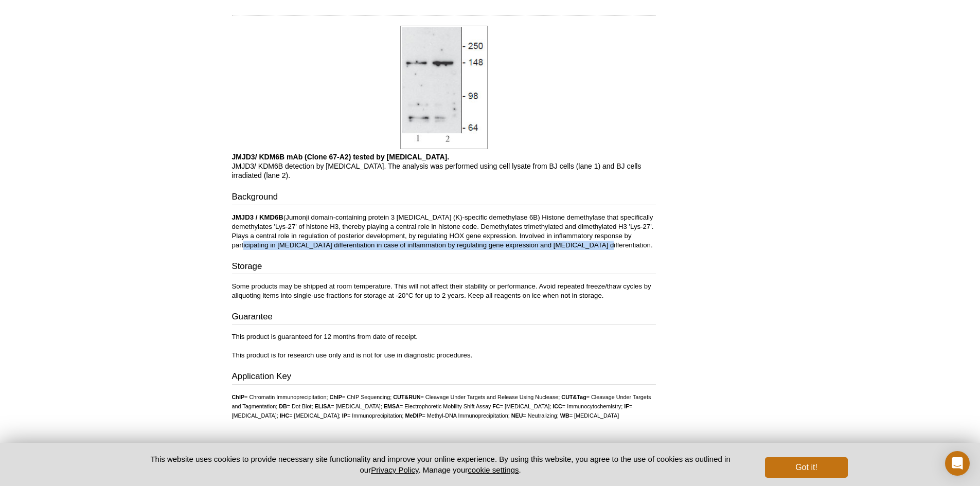  What do you see at coordinates (565, 416) in the screenshot?
I see `strong: WB` at bounding box center [565, 416].